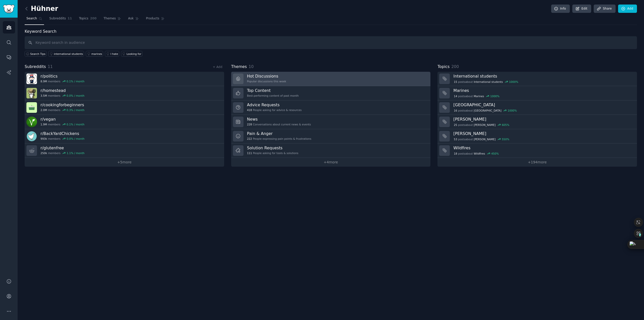 The width and height of the screenshot is (644, 320). I want to click on a: r/politics8.9Mmembers0.1% / month, so click(124, 79).